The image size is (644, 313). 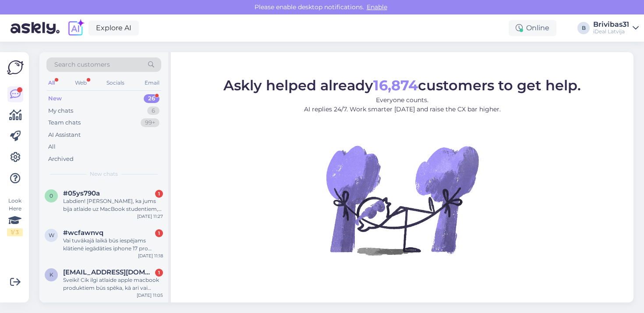 What do you see at coordinates (402, 85) in the screenshot?
I see `span: Askly helped already customers to get help.` at bounding box center [402, 85].